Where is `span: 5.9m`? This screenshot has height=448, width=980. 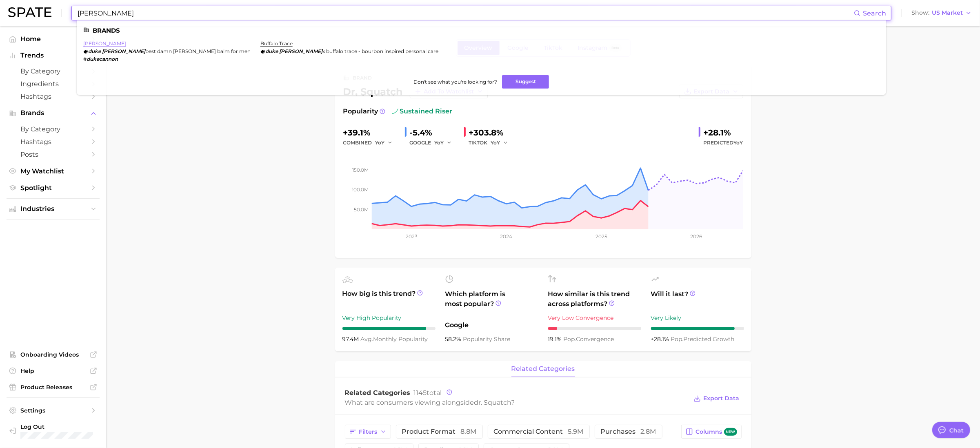
span: 5.9m is located at coordinates (576, 432).